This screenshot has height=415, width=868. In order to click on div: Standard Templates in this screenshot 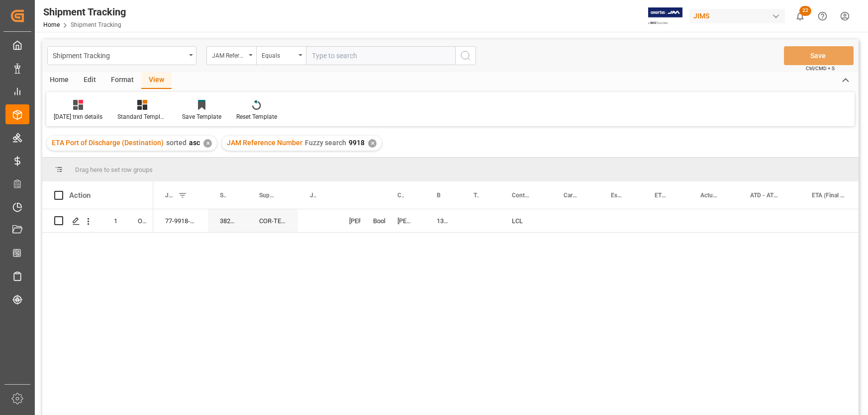, I will do `click(142, 117)`.